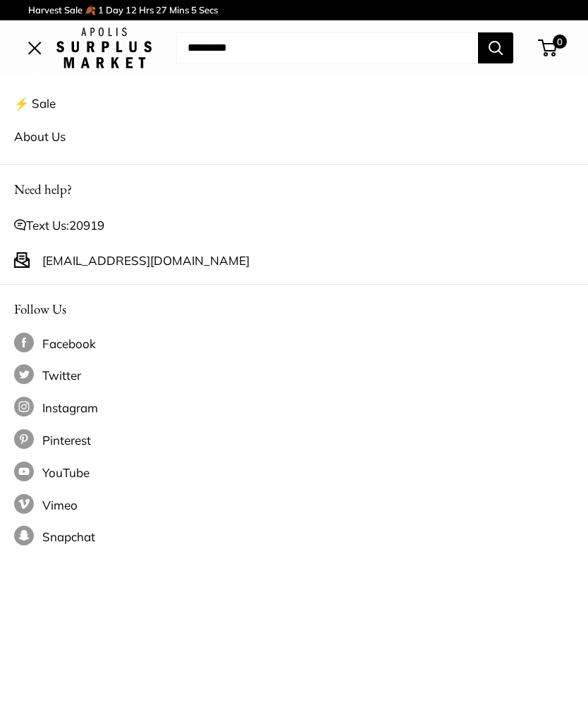  I want to click on span: Text Us:, so click(65, 225).